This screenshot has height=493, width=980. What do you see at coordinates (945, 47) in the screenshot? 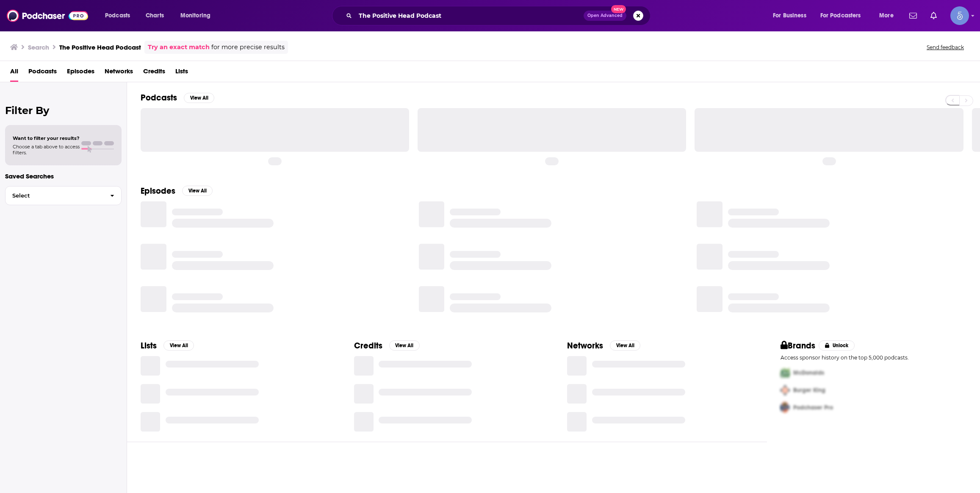
I see `button: Send feedback` at bounding box center [945, 47].